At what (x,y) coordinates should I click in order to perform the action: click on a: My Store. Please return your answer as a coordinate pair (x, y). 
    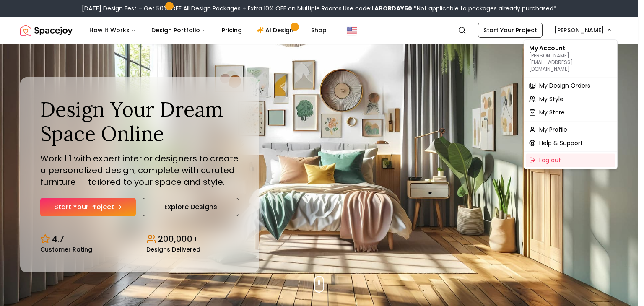
    Looking at the image, I should click on (571, 113).